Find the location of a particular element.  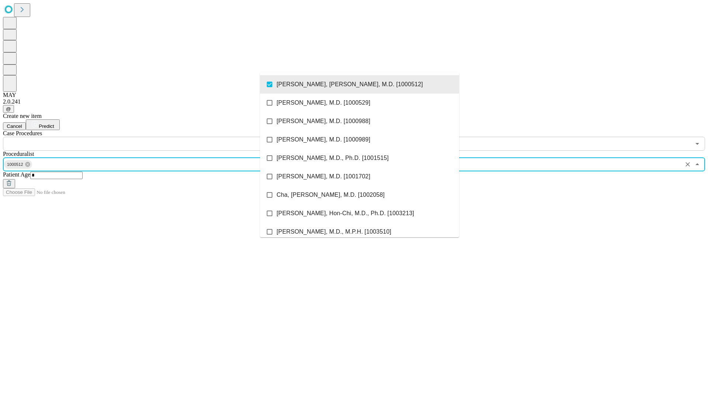

span: Proceduralist is located at coordinates (18, 154).